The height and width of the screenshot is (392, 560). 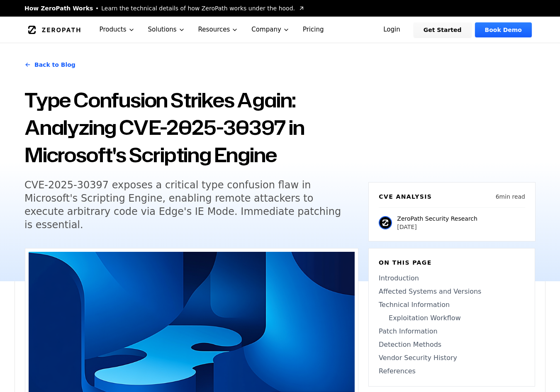 What do you see at coordinates (270, 29) in the screenshot?
I see `button: Company` at bounding box center [270, 29].